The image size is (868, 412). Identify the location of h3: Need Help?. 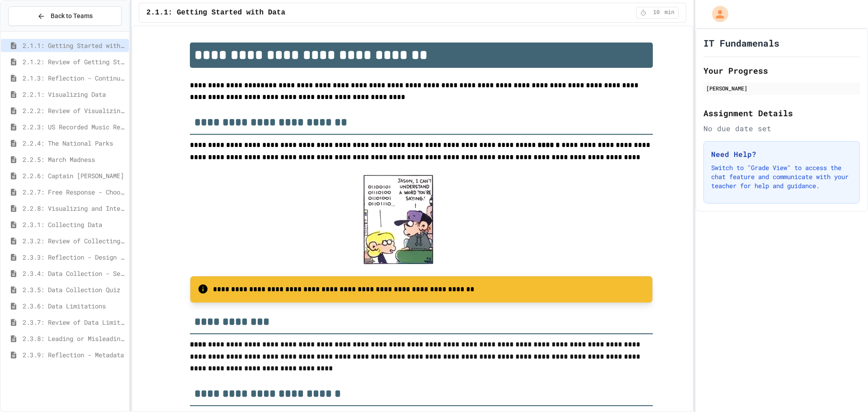
(782, 154).